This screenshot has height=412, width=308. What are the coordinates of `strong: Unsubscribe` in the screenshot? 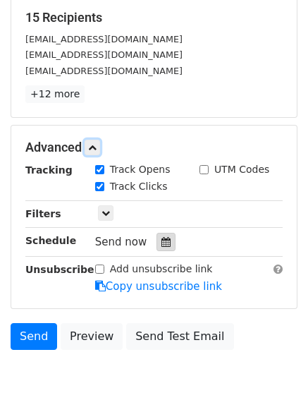 It's located at (60, 270).